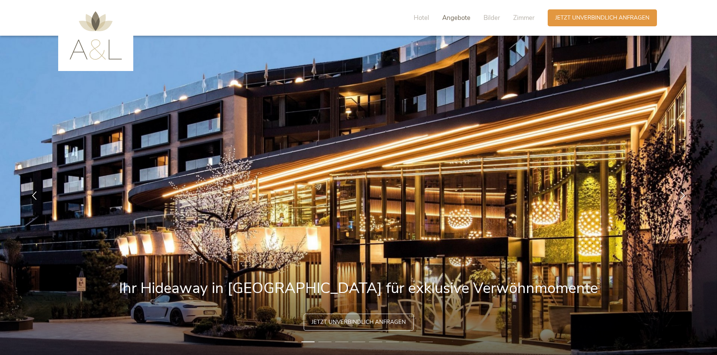 This screenshot has height=355, width=717. I want to click on span: Bilder, so click(492, 18).